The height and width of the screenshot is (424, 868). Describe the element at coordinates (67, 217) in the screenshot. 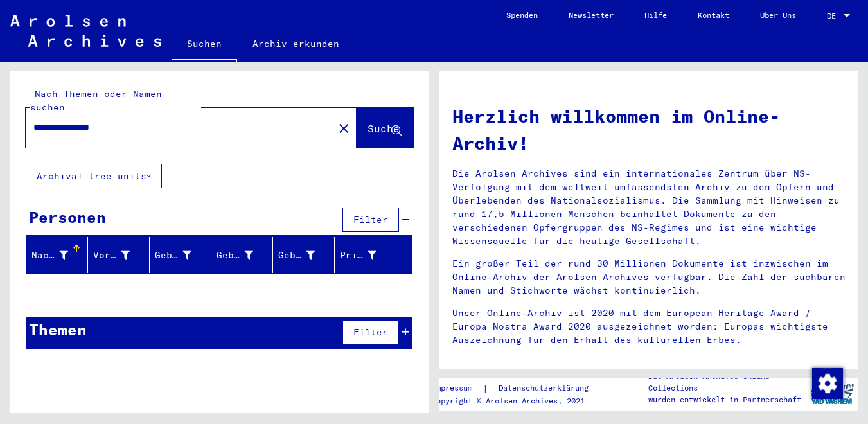

I see `div: Personen` at that location.